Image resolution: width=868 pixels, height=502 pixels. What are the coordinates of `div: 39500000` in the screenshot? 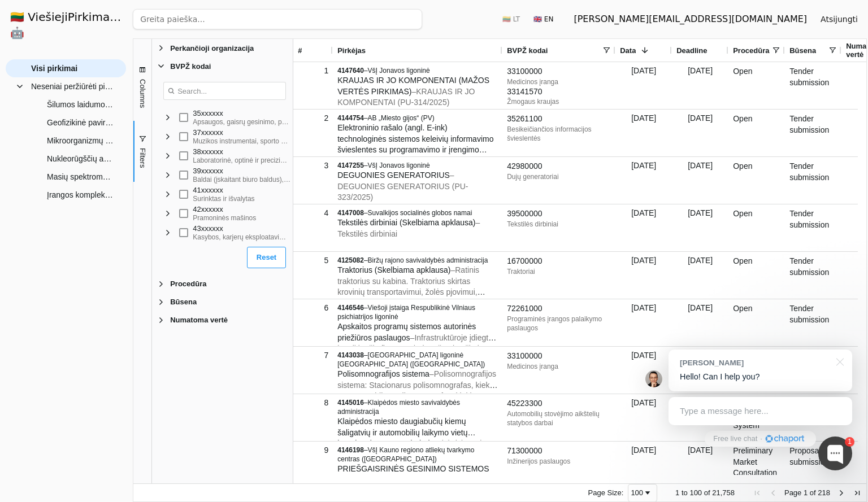 It's located at (559, 214).